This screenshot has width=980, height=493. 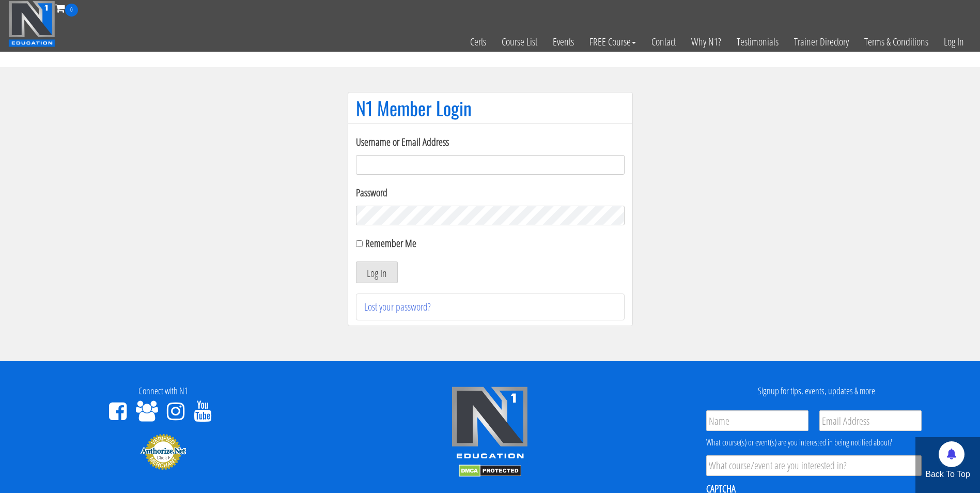 I want to click on a: 0, so click(x=66, y=8).